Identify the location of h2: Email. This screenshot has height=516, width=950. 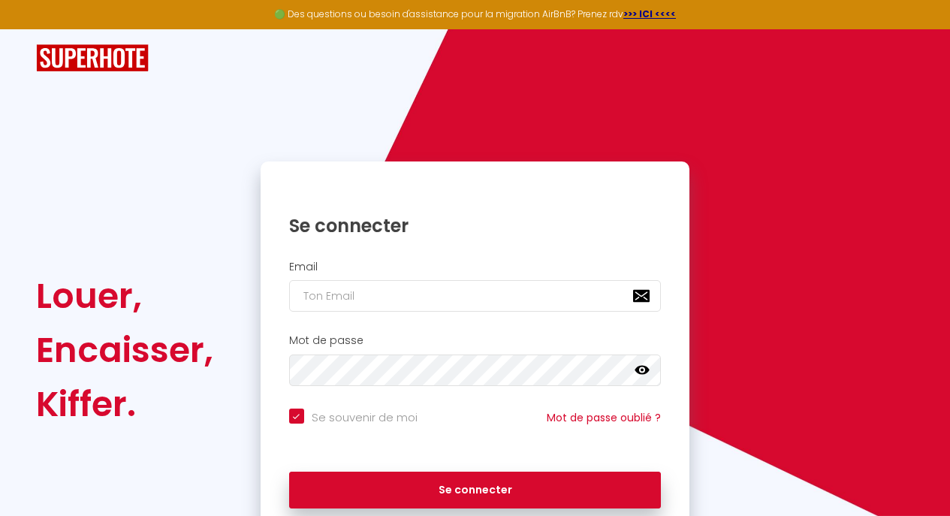
(475, 267).